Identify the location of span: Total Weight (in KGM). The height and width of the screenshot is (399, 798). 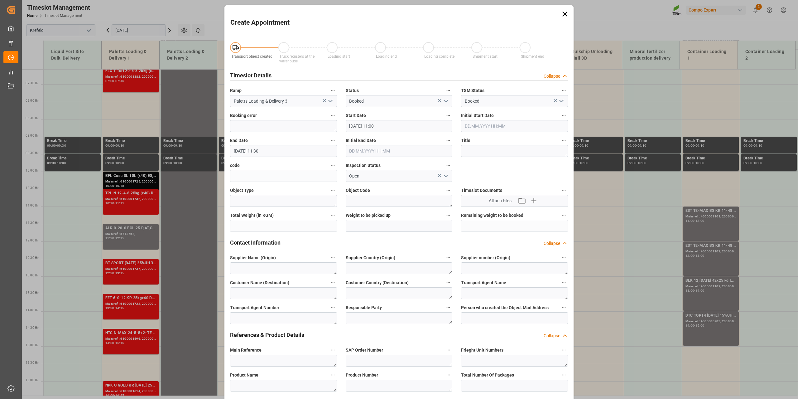
(252, 215).